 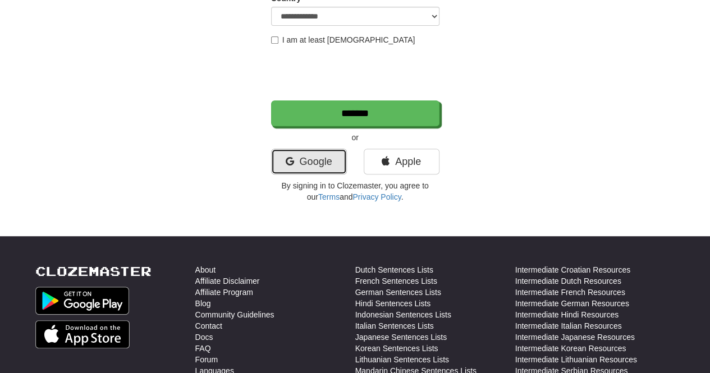 I want to click on a: Affiliate Program, so click(x=224, y=293).